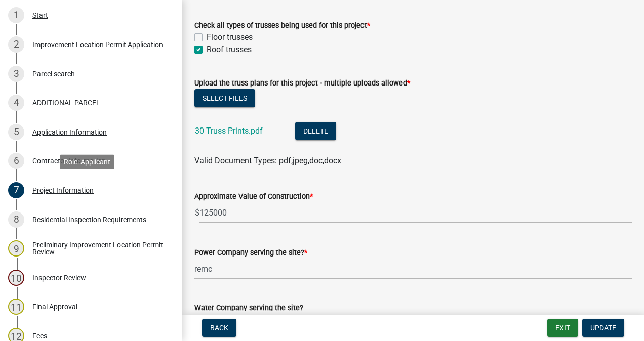  What do you see at coordinates (562, 328) in the screenshot?
I see `button: Exit` at bounding box center [562, 328].